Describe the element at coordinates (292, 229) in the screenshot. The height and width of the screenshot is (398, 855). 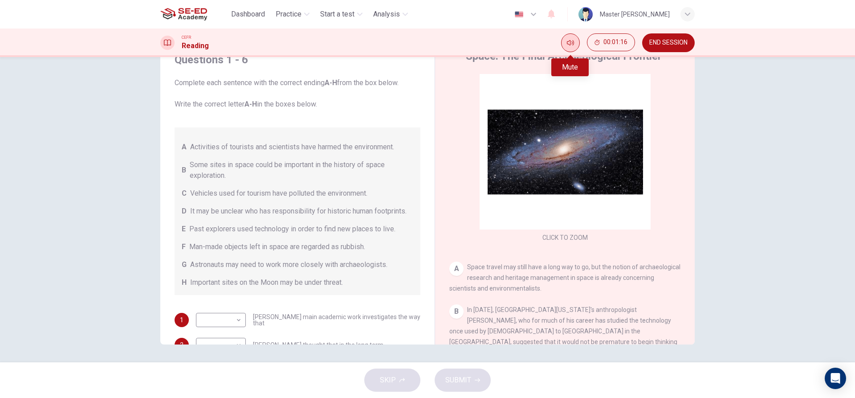
I see `span: Past explorers used technology in order to find new places to live.` at that location.